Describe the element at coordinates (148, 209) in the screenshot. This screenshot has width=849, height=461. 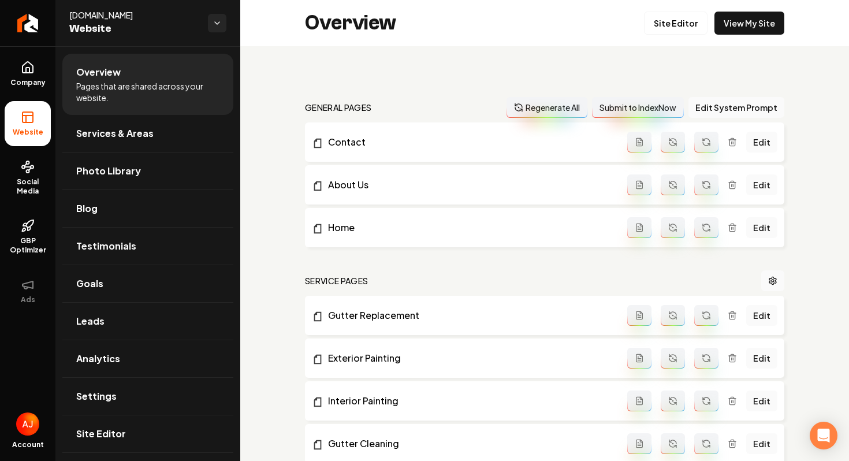
I see `a: Blog` at that location.